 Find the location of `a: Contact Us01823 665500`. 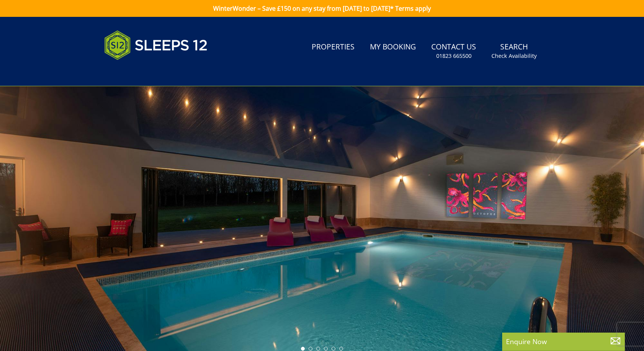

a: Contact Us01823 665500 is located at coordinates (454, 51).